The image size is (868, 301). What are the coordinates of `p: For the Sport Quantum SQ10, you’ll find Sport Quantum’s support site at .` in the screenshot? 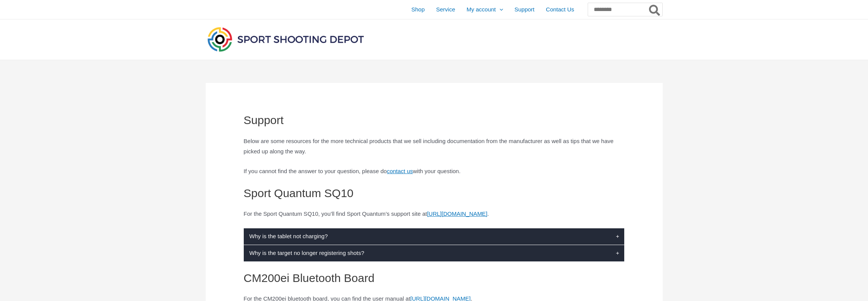 It's located at (434, 214).